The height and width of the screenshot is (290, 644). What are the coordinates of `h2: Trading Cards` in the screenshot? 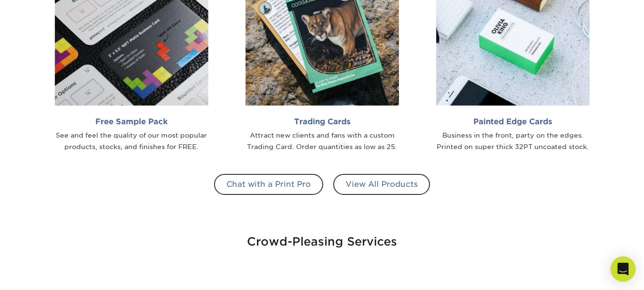 It's located at (323, 122).